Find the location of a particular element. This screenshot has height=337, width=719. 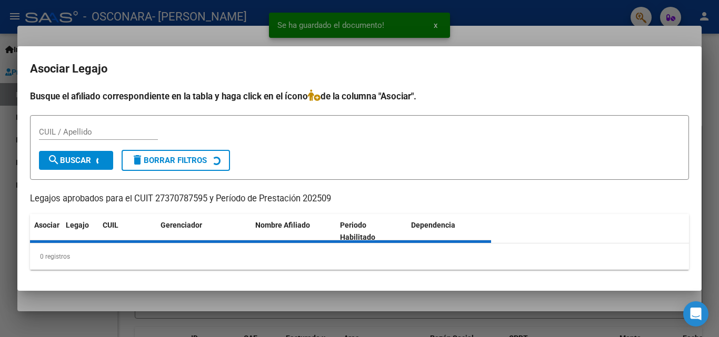

datatable-header-cell: Gerenciador is located at coordinates (204, 232).